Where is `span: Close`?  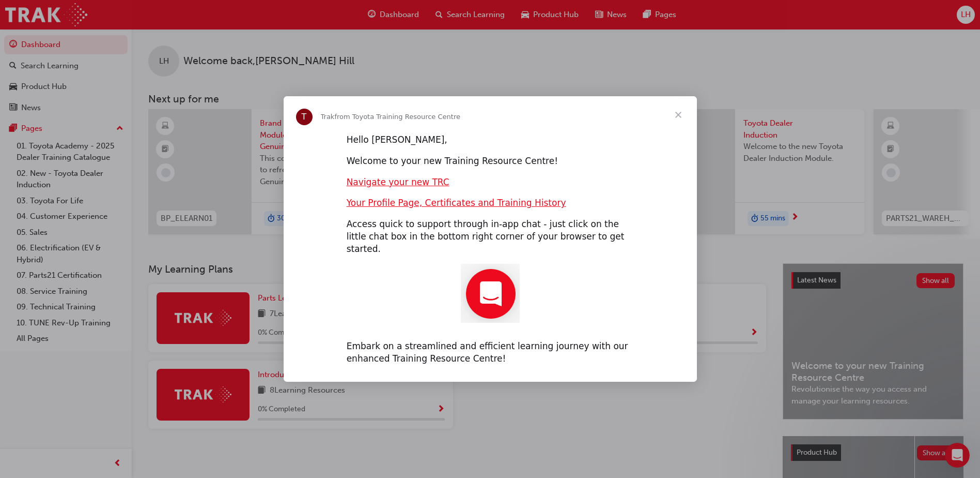 span: Close is located at coordinates (678, 115).